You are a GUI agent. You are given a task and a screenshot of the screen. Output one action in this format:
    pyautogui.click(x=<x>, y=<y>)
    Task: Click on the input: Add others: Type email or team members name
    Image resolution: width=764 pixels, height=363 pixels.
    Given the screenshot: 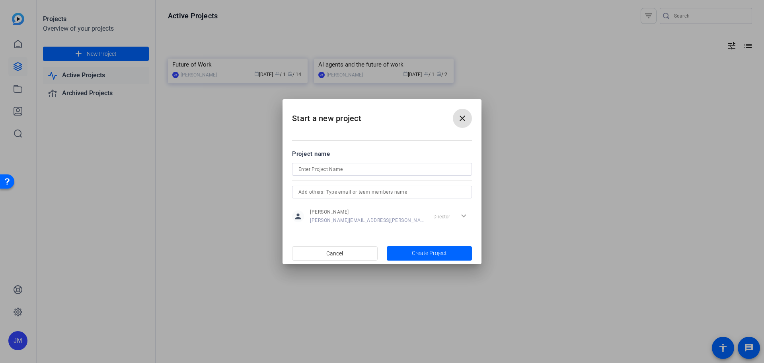 What is the action you would take?
    pyautogui.click(x=382, y=192)
    